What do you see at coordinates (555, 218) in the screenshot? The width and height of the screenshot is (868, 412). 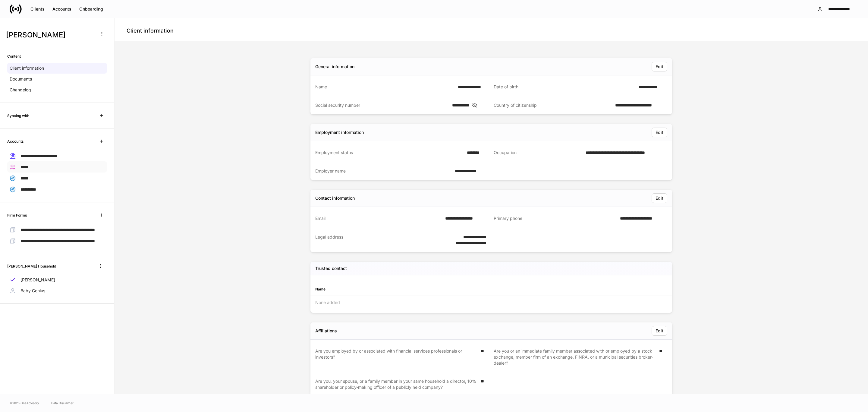 I see `div: Primary phone` at bounding box center [555, 218].